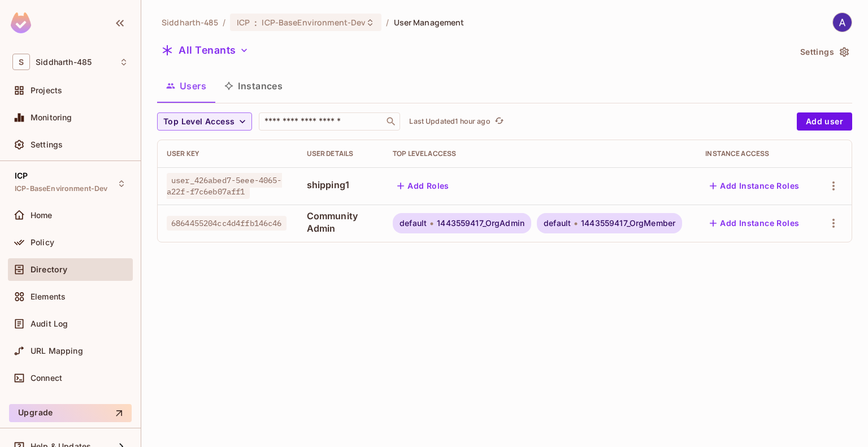 The width and height of the screenshot is (868, 447). Describe the element at coordinates (499, 121) in the screenshot. I see `span: Click to refresh data` at that location.